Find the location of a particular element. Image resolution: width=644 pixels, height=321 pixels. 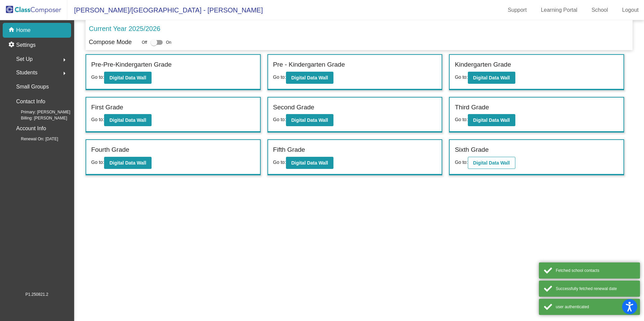

p: Current Year 2025/2026 is located at coordinates (125, 28).